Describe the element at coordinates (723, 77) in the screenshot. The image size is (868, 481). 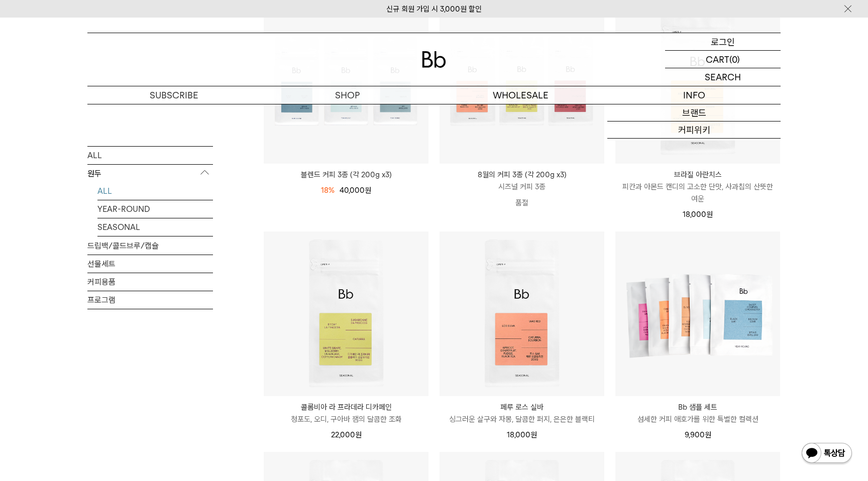
I see `p: SEARCH` at that location.